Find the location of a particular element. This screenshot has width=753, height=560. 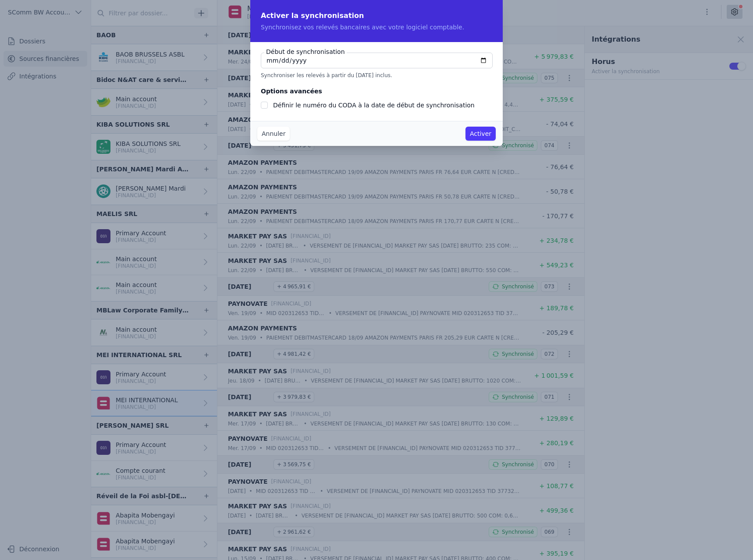

button: Activer is located at coordinates (480, 133).